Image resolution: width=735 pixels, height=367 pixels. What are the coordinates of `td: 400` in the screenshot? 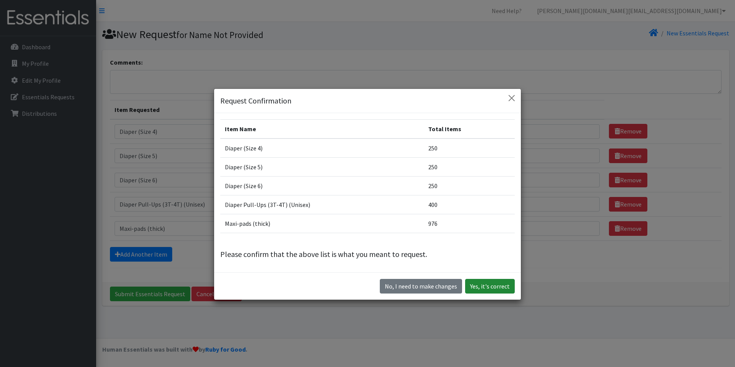 It's located at (469, 204).